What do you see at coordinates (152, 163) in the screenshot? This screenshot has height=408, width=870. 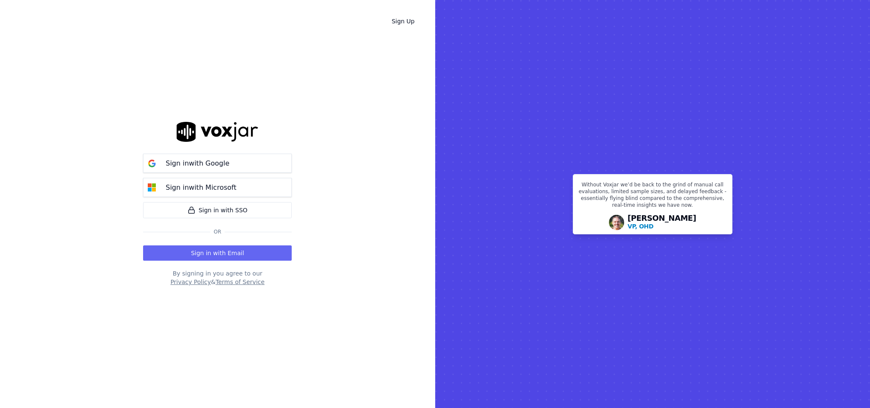 I see `img: google Sign in button` at bounding box center [152, 163].